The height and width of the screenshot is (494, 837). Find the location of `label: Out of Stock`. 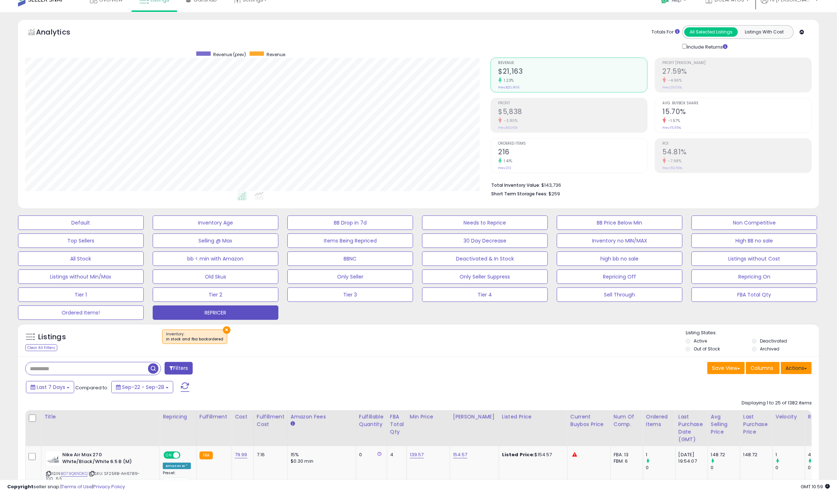

label: Out of Stock is located at coordinates (706, 349).